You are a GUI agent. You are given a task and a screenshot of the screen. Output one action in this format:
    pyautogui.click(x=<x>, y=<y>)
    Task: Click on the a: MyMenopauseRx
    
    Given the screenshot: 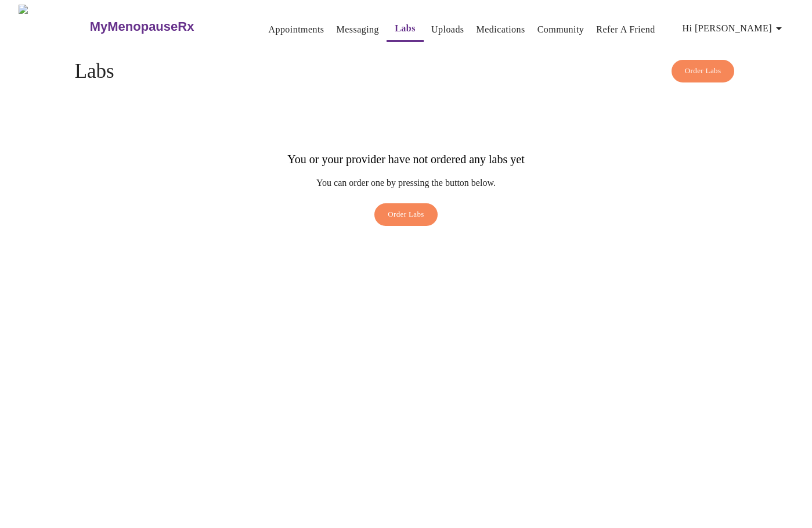 What is the action you would take?
    pyautogui.click(x=165, y=27)
    